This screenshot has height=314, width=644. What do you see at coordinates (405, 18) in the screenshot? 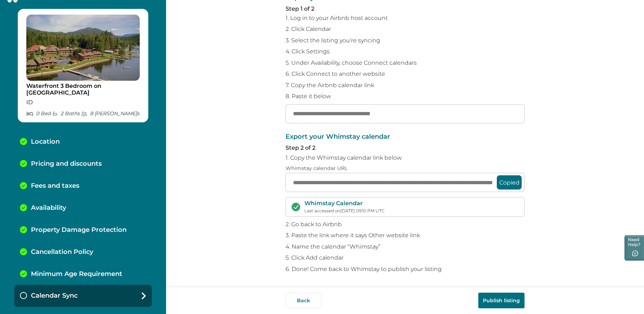
I see `p: 1. Log in to your Airbnb host account` at bounding box center [405, 18].